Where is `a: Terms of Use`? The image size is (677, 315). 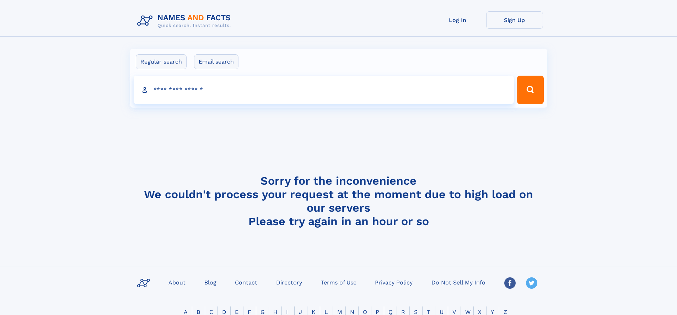 a: Terms of Use is located at coordinates (339, 282).